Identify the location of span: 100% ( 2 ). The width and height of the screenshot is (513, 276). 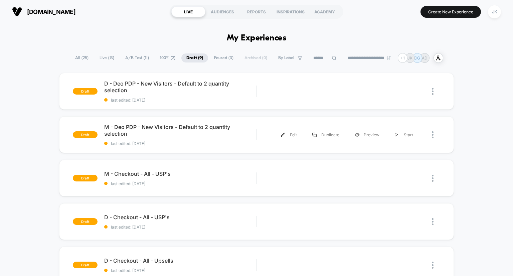
(168, 58).